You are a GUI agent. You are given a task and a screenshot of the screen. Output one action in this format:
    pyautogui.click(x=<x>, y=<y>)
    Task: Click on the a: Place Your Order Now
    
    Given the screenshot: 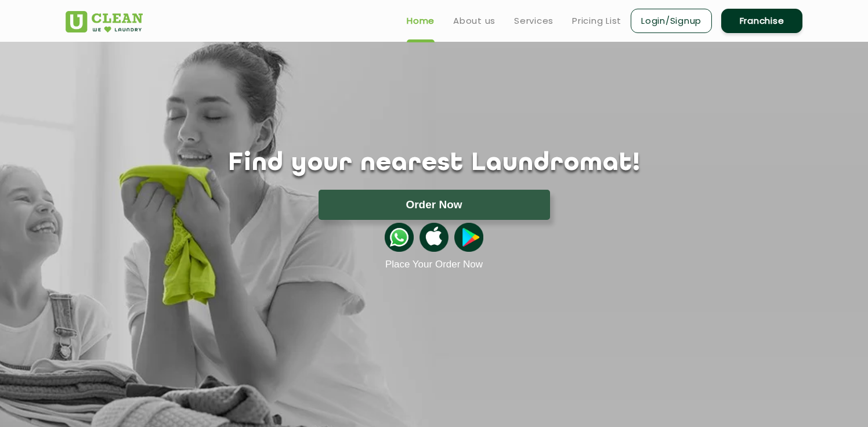 What is the action you would take?
    pyautogui.click(x=434, y=265)
    